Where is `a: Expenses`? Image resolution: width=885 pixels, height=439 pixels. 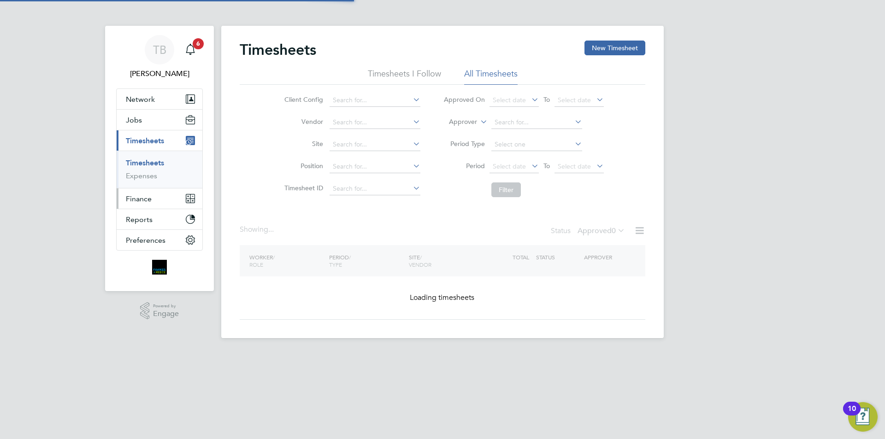 a: Expenses is located at coordinates (141, 176).